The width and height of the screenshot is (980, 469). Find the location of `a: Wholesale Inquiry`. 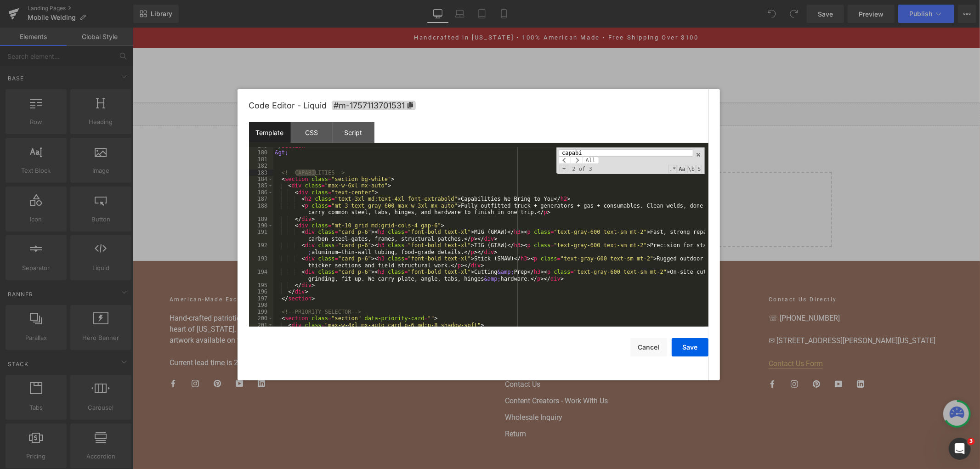

a: Wholesale Inquiry is located at coordinates (424, 390).